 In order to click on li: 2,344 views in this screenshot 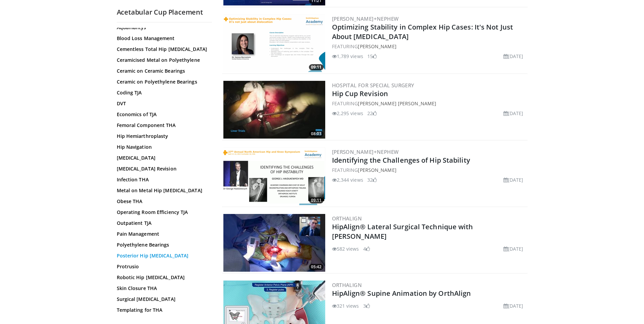, I will do `click(348, 180)`.